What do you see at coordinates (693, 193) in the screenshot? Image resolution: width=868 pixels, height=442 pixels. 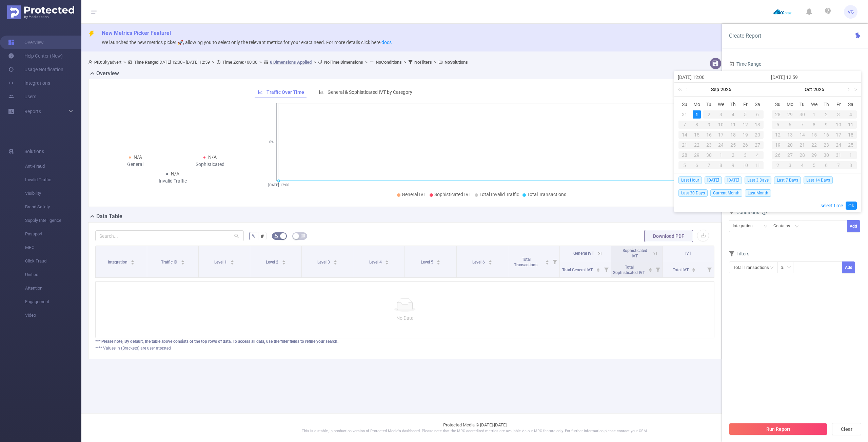 I see `span: Last 30 Days` at bounding box center [693, 193].